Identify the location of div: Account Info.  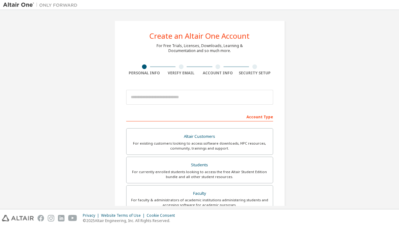
(218, 73).